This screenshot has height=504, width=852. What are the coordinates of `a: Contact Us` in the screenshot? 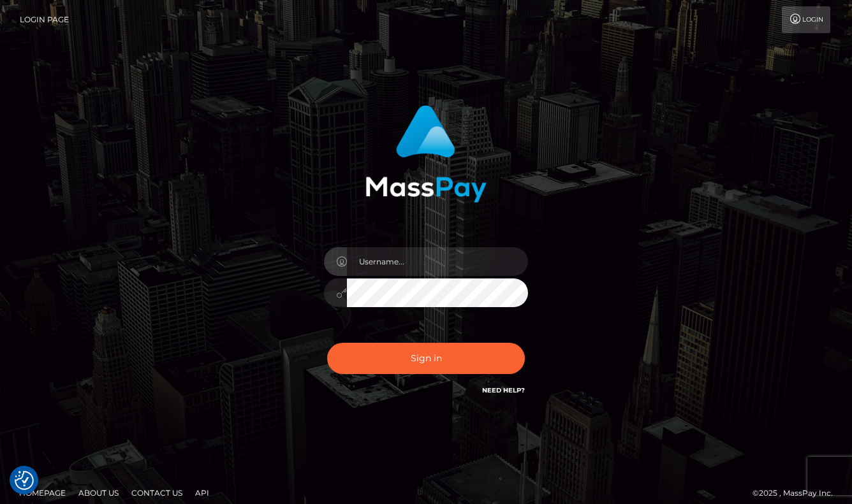 It's located at (157, 493).